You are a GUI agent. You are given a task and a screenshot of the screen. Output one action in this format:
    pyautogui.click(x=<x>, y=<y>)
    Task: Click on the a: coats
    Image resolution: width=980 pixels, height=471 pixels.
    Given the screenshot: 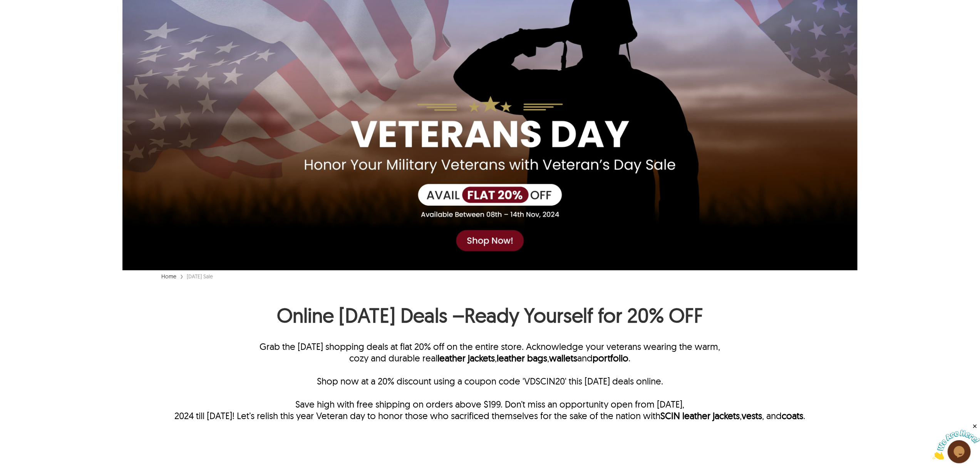 What is the action you would take?
    pyautogui.click(x=793, y=416)
    